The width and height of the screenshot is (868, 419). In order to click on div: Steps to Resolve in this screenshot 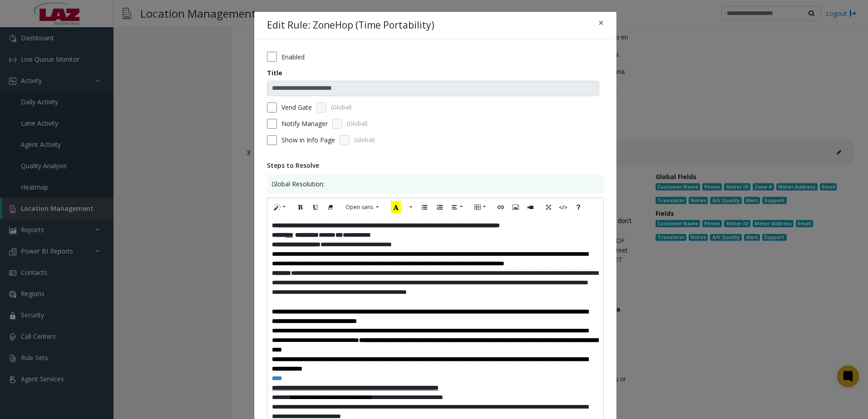, I will do `click(435, 165)`.